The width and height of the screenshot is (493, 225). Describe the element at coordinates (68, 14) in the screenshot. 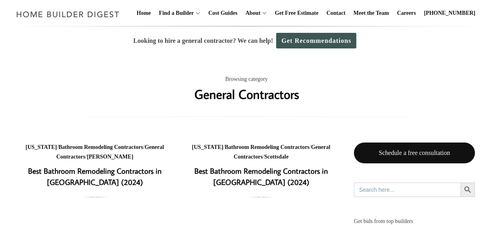

I see `img: Home Builder Digest` at that location.